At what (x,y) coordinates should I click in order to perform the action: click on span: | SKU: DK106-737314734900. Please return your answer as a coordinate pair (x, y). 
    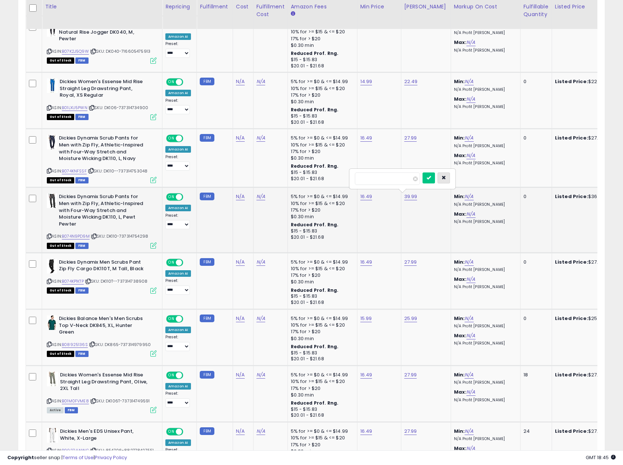
    Looking at the image, I should click on (118, 108).